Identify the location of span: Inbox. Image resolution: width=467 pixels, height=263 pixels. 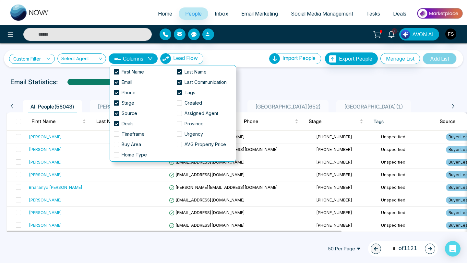
(221, 14).